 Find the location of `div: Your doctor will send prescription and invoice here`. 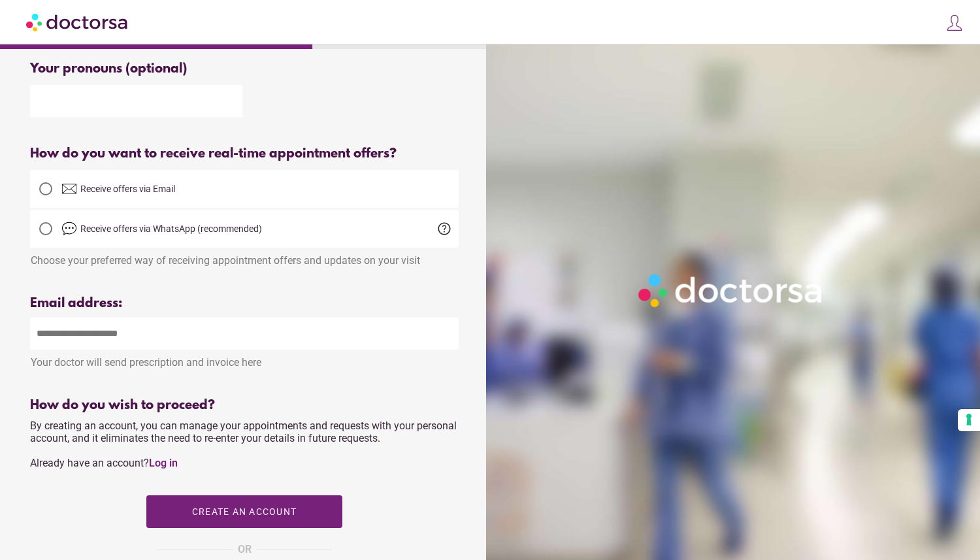

div: Your doctor will send prescription and invoice here is located at coordinates (244, 358).